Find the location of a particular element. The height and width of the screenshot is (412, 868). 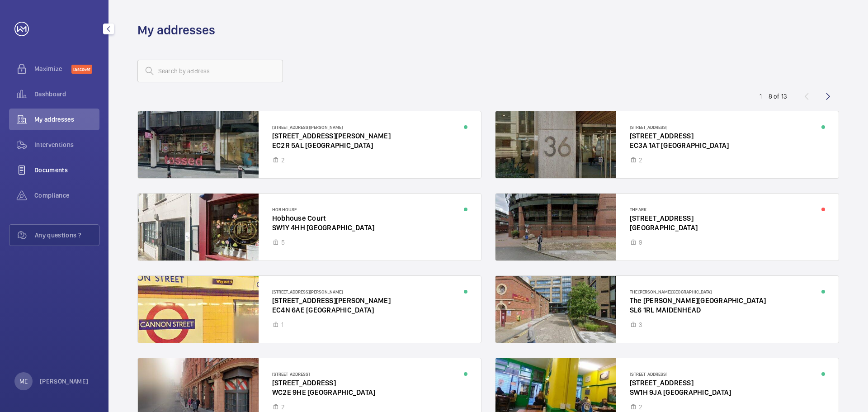

span: Interventions is located at coordinates (67, 145).